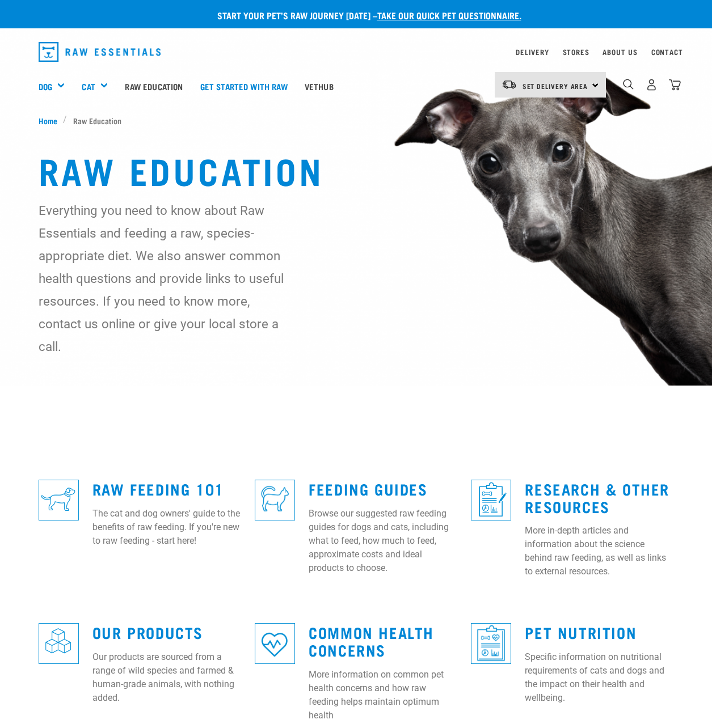  Describe the element at coordinates (449, 15) in the screenshot. I see `a: take our quick pet questionnaire.` at that location.